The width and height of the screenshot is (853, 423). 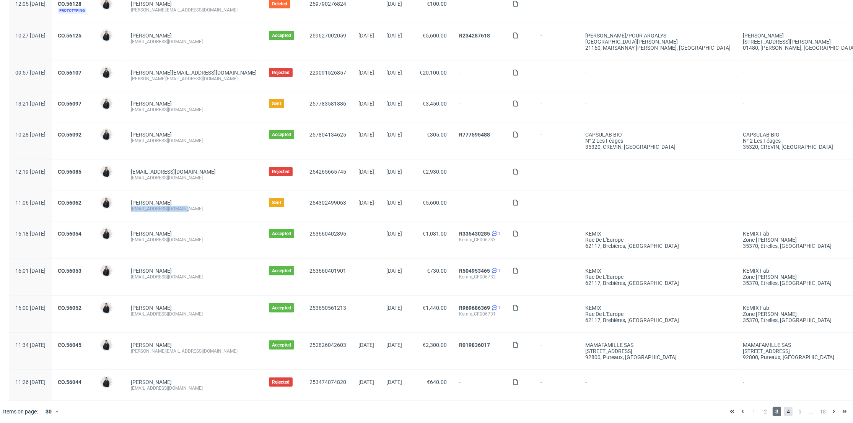 What do you see at coordinates (48, 412) in the screenshot?
I see `div: 30` at bounding box center [48, 412].